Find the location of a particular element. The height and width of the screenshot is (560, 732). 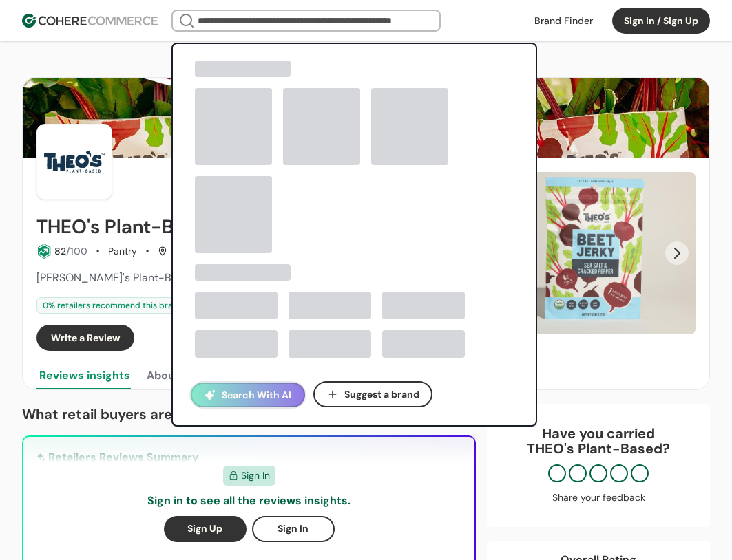

p: THEO's Plant-Based ? is located at coordinates (598, 449).